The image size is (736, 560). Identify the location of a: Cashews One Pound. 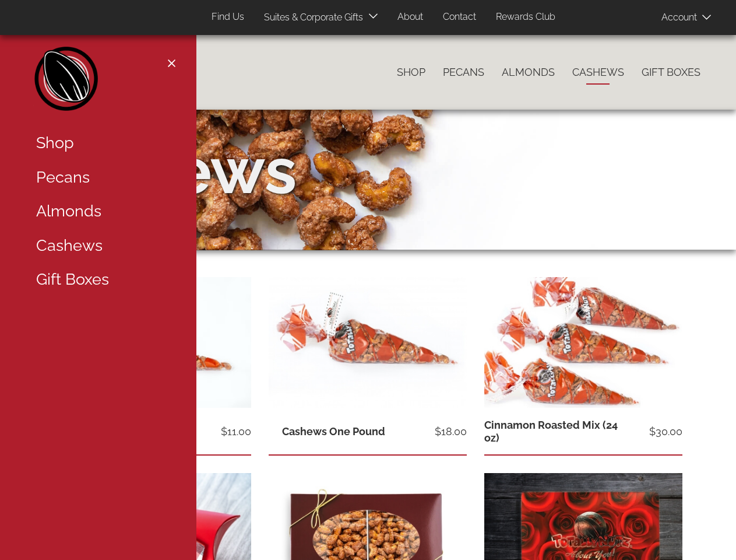
(334, 431).